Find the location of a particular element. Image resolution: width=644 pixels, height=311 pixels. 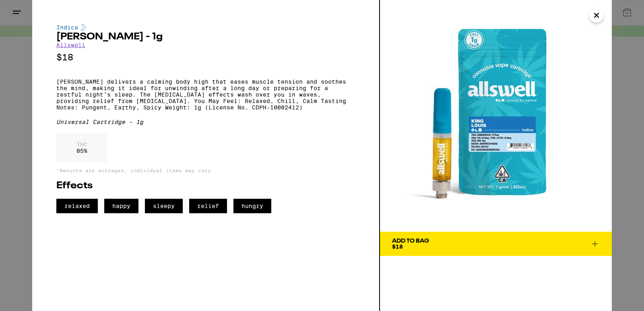

span: happy is located at coordinates (121, 206).